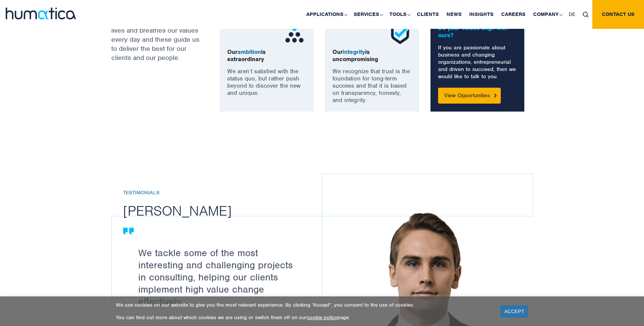 This screenshot has height=326, width=644. What do you see at coordinates (514, 311) in the screenshot?
I see `a: ACCEPT` at bounding box center [514, 311].